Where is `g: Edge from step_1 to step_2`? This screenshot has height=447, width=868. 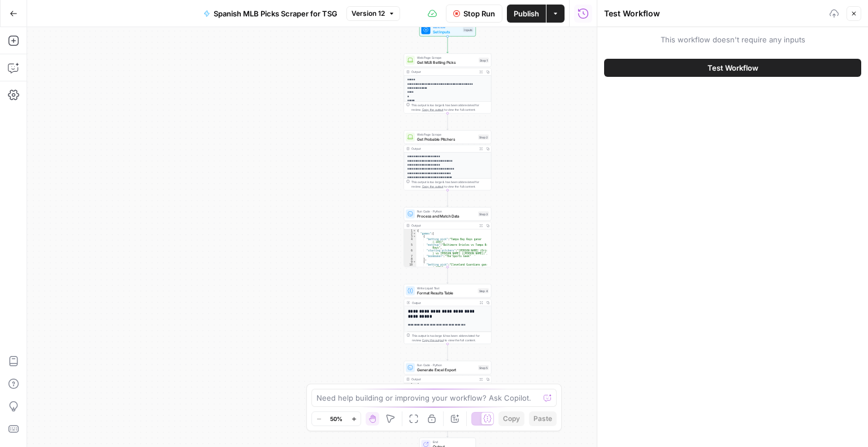
g: Edge from step_1 to step_2 is located at coordinates (447, 121).